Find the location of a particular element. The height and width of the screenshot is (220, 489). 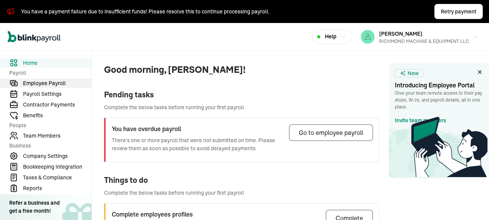

span: Employee Payroll is located at coordinates (57, 83).